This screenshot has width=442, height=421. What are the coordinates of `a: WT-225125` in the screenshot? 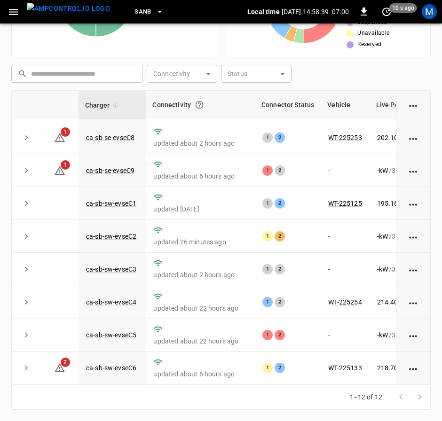 It's located at (345, 204).